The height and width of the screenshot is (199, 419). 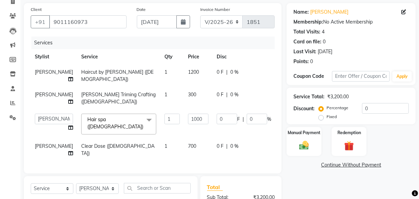 What do you see at coordinates (304, 146) in the screenshot?
I see `img: _cash.svg` at bounding box center [304, 146].